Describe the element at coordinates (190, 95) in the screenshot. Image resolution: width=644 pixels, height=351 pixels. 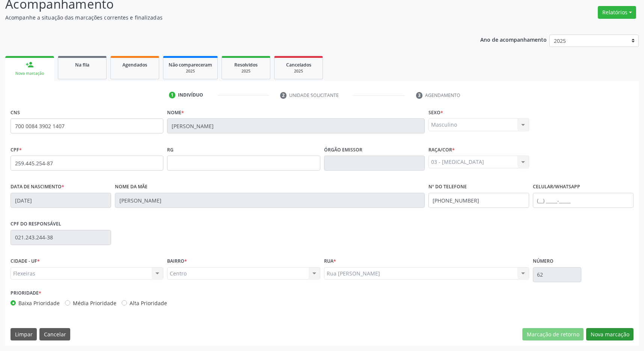
I see `div: Indivíduo` at that location.